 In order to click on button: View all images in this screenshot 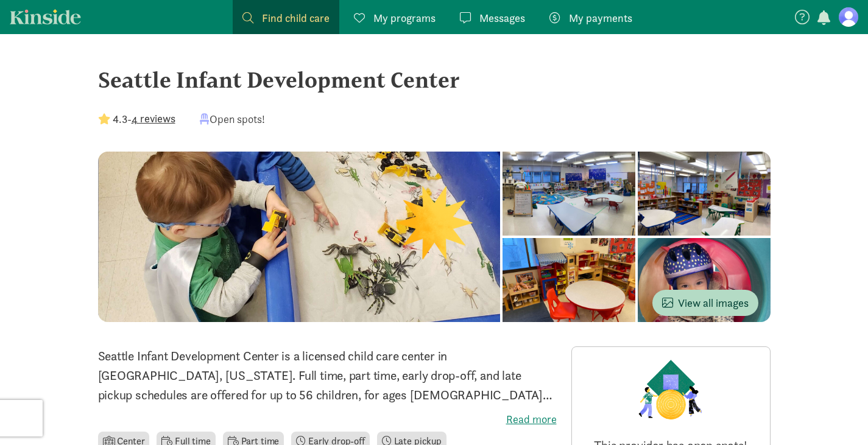, I will do `click(705, 303)`.